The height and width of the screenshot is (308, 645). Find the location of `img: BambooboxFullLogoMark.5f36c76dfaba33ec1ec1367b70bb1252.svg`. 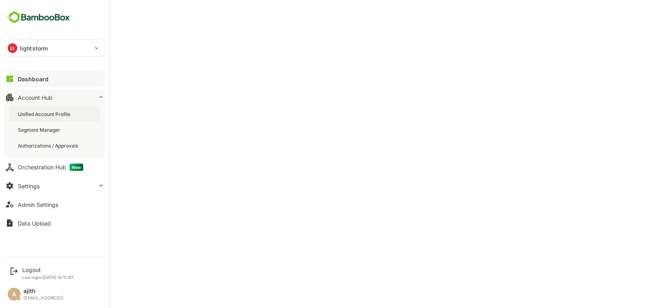

img: BambooboxFullLogoMark.5f36c76dfaba33ec1ec1367b70bb1252.svg is located at coordinates (38, 17).